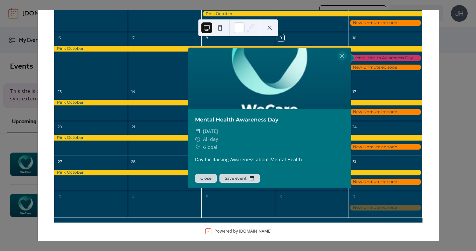  What do you see at coordinates (133, 196) in the screenshot?
I see `div: 4` at bounding box center [133, 196].